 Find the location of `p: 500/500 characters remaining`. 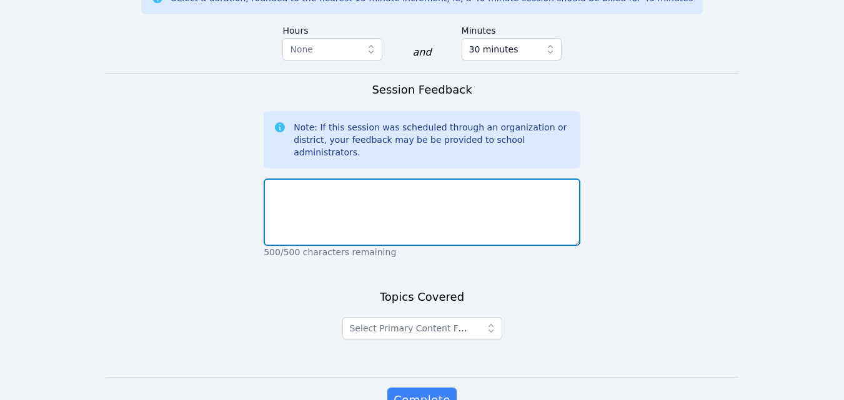

p: 500/500 characters remaining is located at coordinates (422, 252).